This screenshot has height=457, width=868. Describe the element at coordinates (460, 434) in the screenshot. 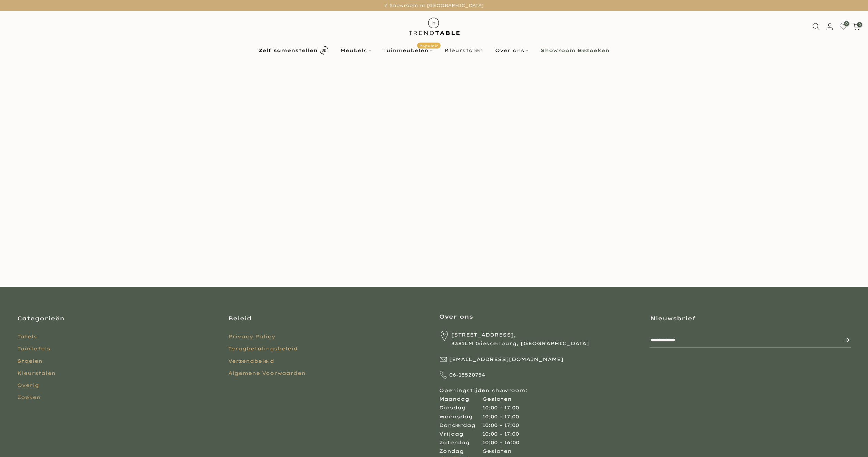

I see `div: Vrijdag` at that location.